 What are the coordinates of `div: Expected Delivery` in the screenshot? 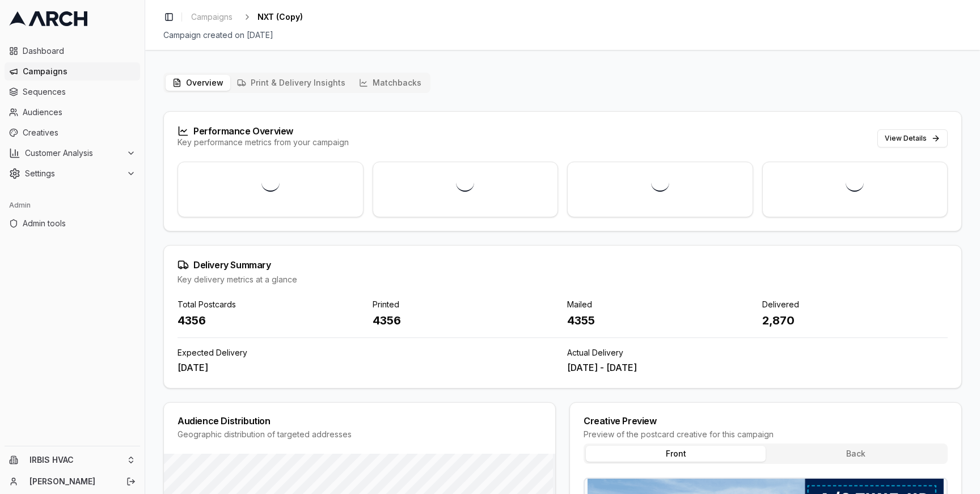 It's located at (368, 353).